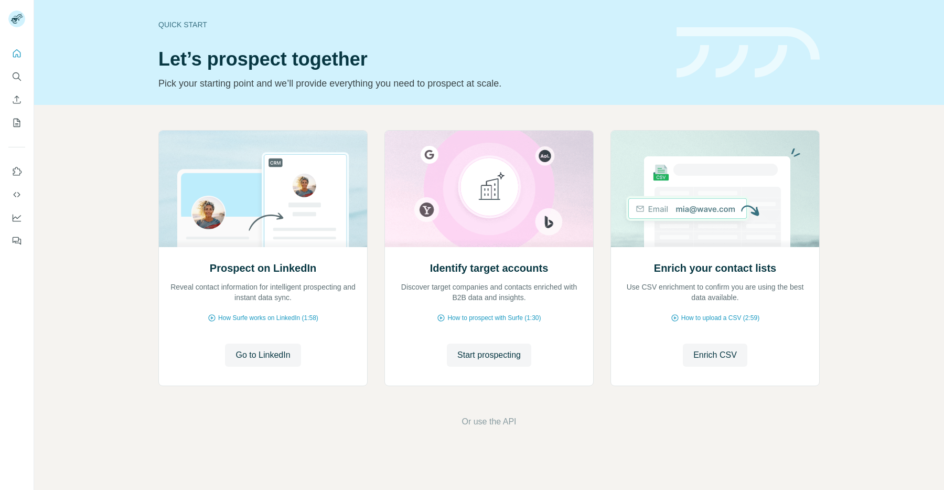 This screenshot has width=944, height=490. Describe the element at coordinates (17, 77) in the screenshot. I see `button: Search` at that location.